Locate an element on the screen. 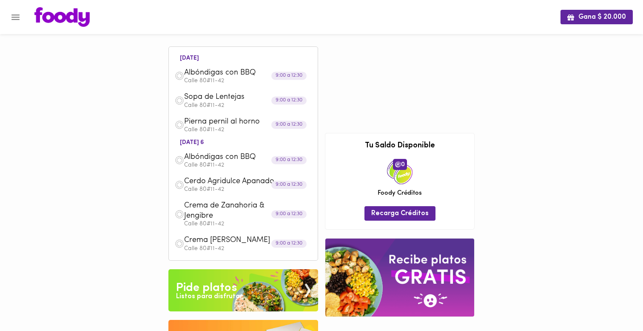 This screenshot has height=331, width=643. span: Recarga Créditos is located at coordinates (400, 213).